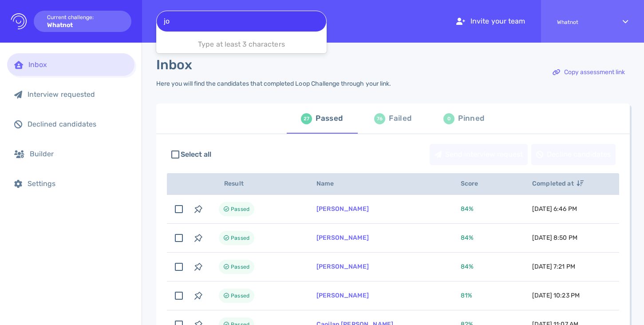  I want to click on div: Copy assessment link, so click(588, 72).